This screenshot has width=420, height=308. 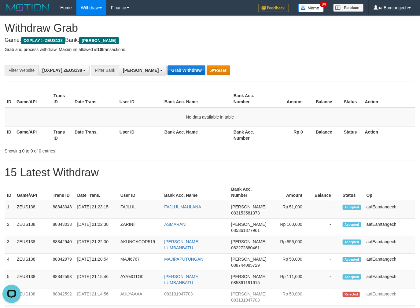 What do you see at coordinates (63, 262) in the screenshot?
I see `td: 88842979` at bounding box center [63, 262].